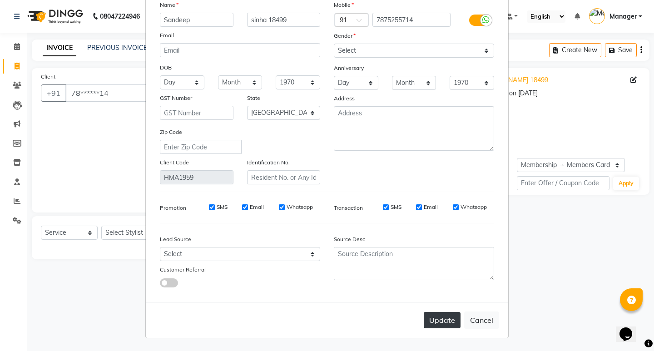  Describe the element at coordinates (197, 20) in the screenshot. I see `input: First Name` at that location.